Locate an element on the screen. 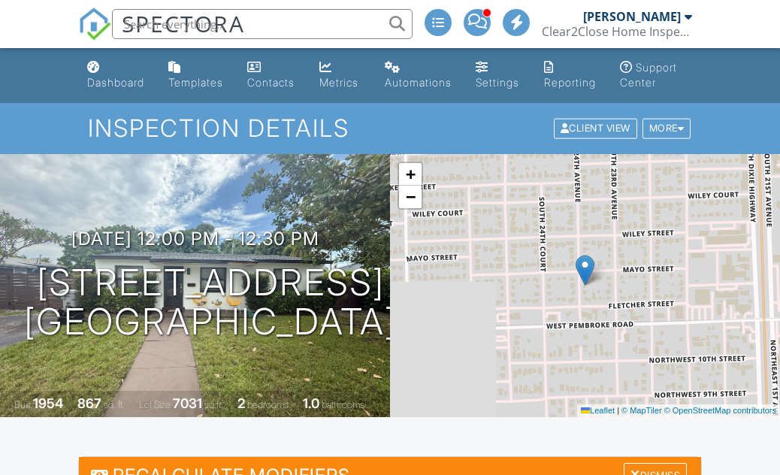 The height and width of the screenshot is (475, 780). a: Client View is located at coordinates (597, 127).